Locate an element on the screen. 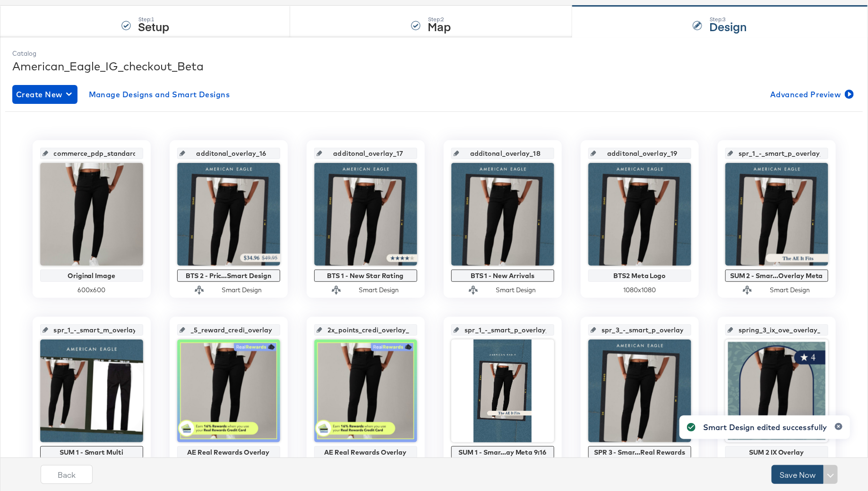  div: Step: 2 is located at coordinates (439, 19).